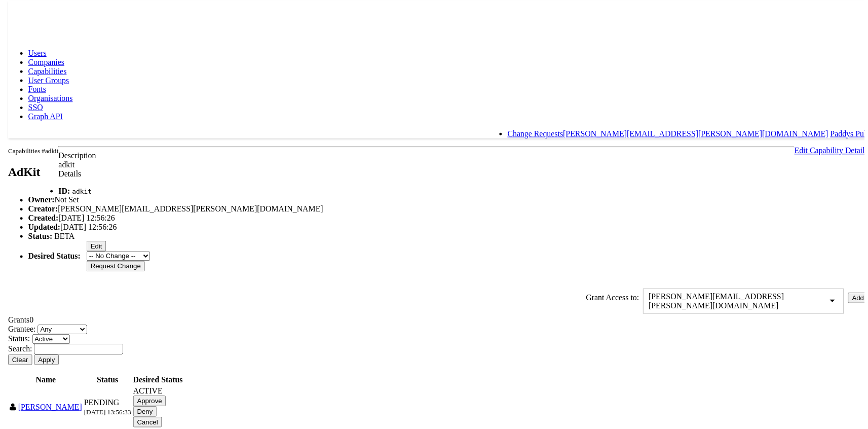  I want to click on th: Desired Status, so click(155, 383).